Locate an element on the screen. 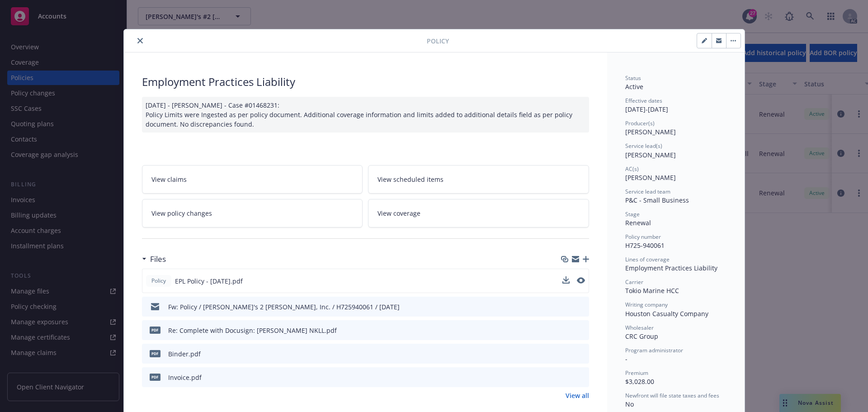 This screenshot has height=412, width=868. span: Lines of coverage is located at coordinates (647, 259).